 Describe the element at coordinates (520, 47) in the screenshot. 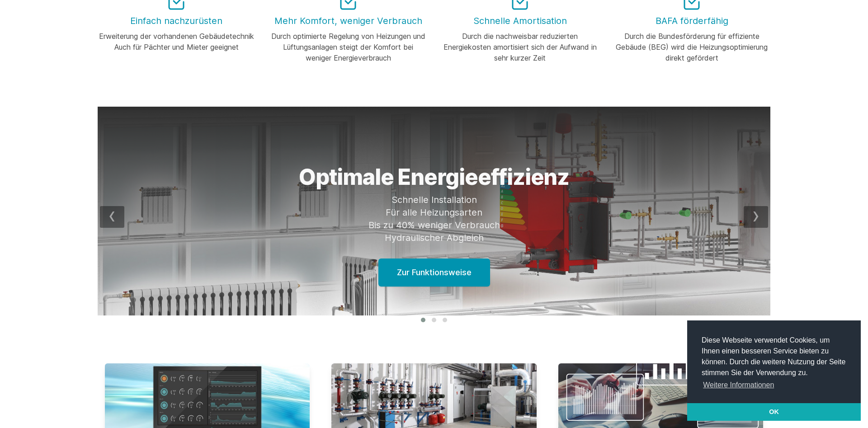

I see `div: Durch die nachweisbar reduzierten Energiekosten amortisiert sich der Aufwand in sehr kurzer Zeit` at that location.